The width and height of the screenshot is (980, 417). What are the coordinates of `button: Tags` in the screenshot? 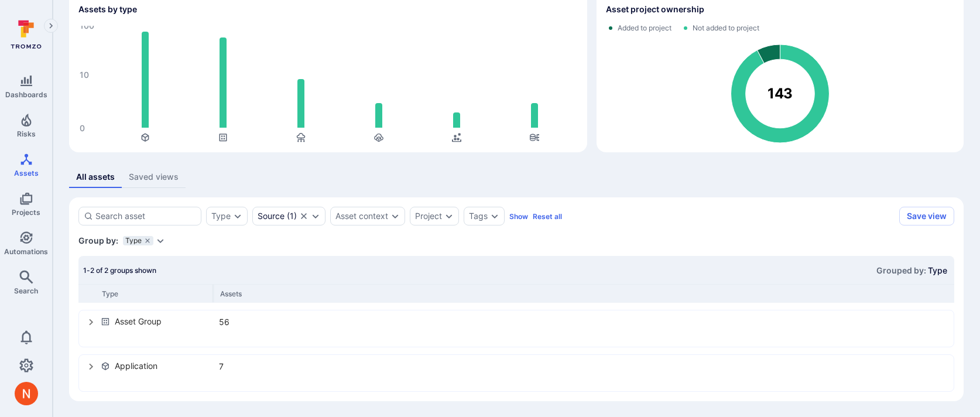 It's located at (478, 216).